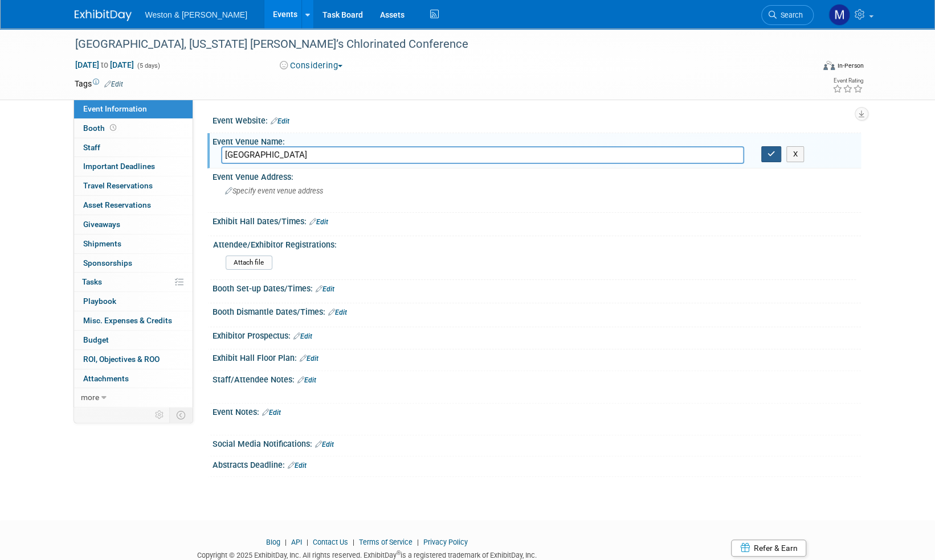  Describe the element at coordinates (133, 301) in the screenshot. I see `a: Playbook` at that location.